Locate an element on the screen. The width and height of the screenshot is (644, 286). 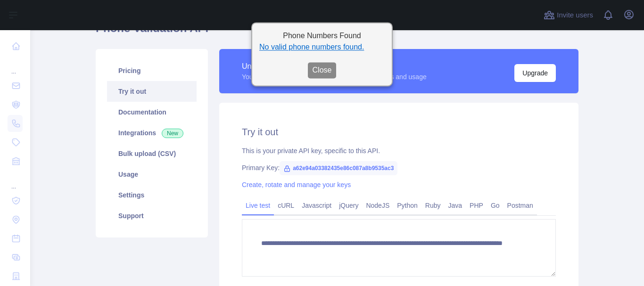
a: NodeJS is located at coordinates (378, 205).